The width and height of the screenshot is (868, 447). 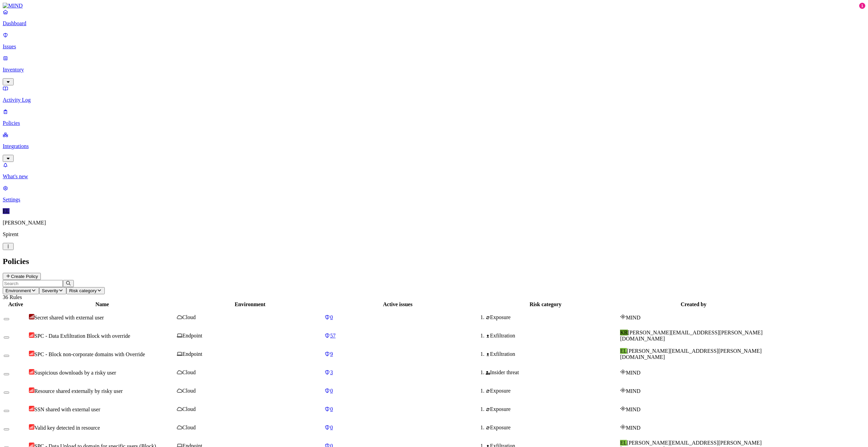 What do you see at coordinates (332, 372) in the screenshot?
I see `span: 3` at bounding box center [332, 372].